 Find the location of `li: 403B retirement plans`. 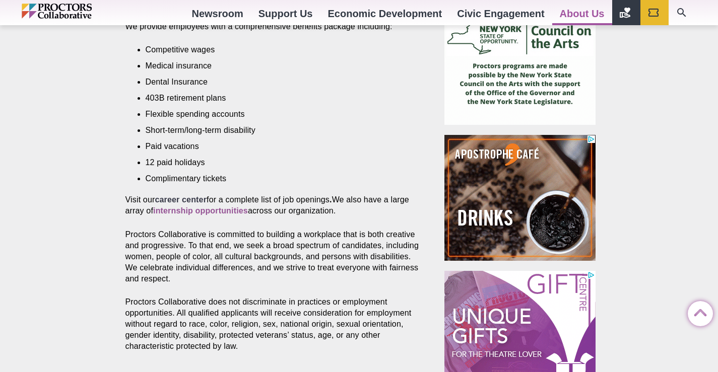

li: 403B retirement plans is located at coordinates (276, 98).